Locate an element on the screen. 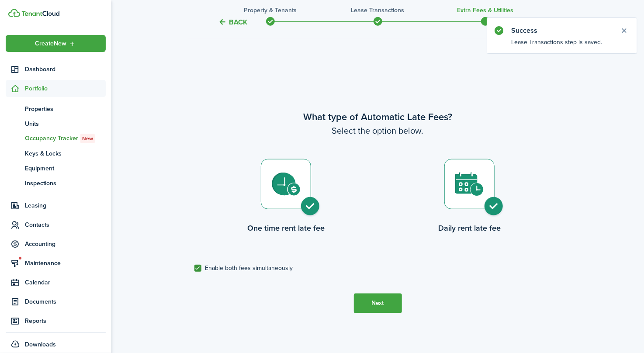  span: Properties is located at coordinates (65, 109).